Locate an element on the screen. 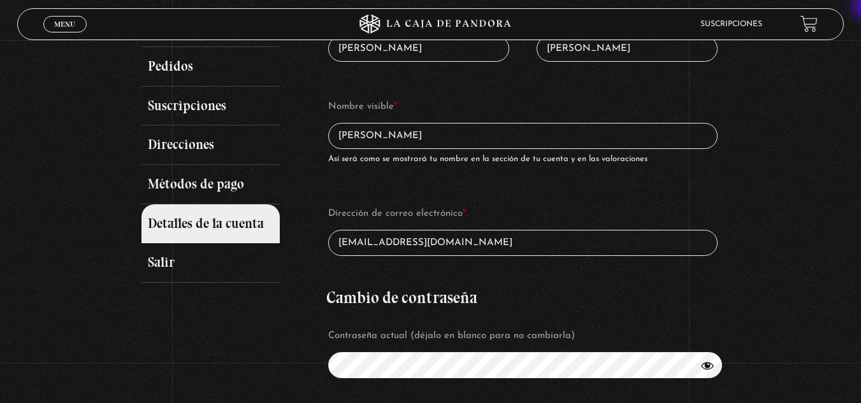 The height and width of the screenshot is (403, 861). label: Contraseña actual (déjalo en blanco para no cambiarla) is located at coordinates (525, 337).